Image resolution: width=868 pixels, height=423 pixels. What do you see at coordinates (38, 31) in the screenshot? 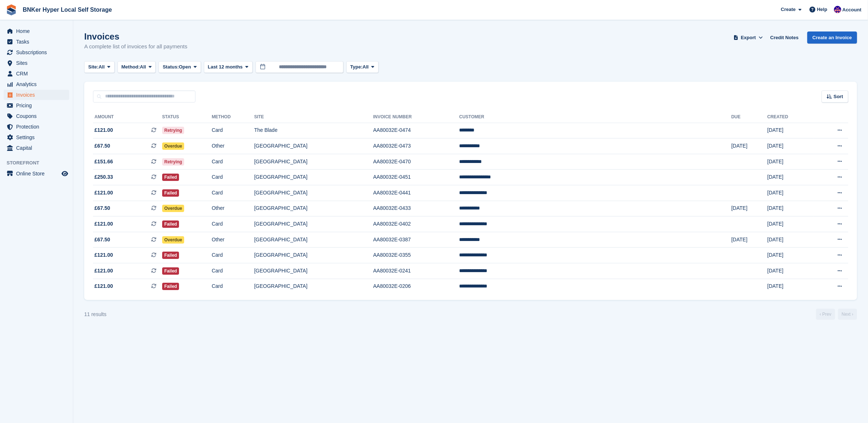
I see `span: Home` at bounding box center [38, 31].